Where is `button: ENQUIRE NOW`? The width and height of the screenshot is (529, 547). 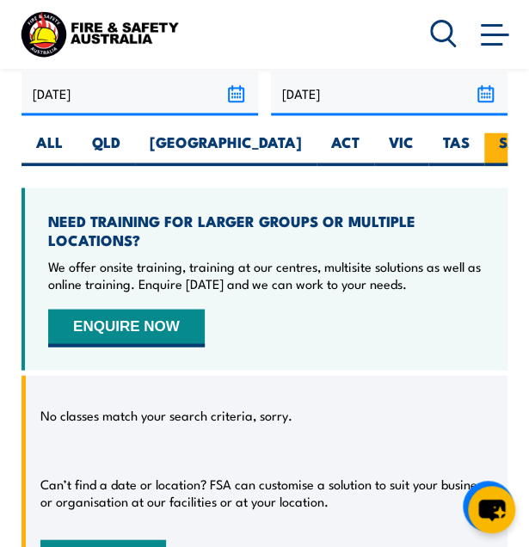
button: ENQUIRE NOW is located at coordinates (126, 328).